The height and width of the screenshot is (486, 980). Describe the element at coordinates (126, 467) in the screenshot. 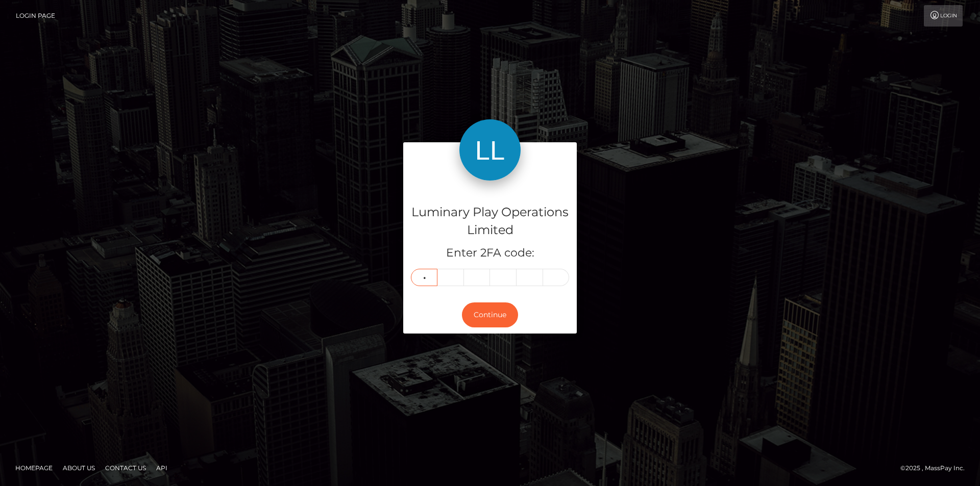

I see `a: Contact Us` at that location.